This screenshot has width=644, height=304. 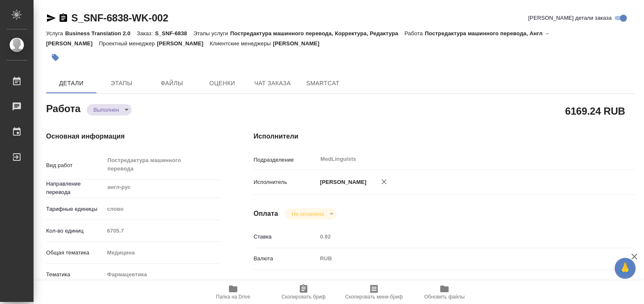 What do you see at coordinates (304, 292) in the screenshot?
I see `button: Скопировать бриф` at bounding box center [304, 292].